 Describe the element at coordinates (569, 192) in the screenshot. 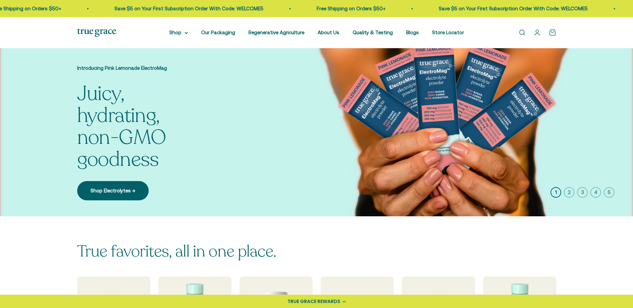

I see `button: 2` at that location.